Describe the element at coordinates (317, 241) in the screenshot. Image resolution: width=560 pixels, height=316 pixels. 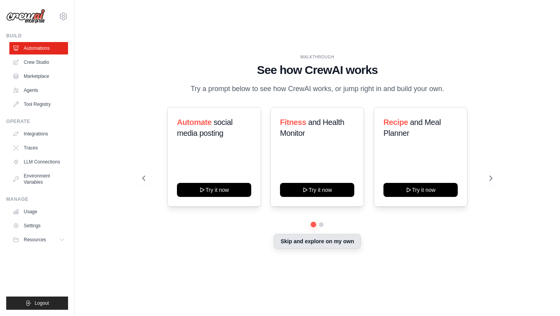
I see `button: Skip and explore on my own` at that location.